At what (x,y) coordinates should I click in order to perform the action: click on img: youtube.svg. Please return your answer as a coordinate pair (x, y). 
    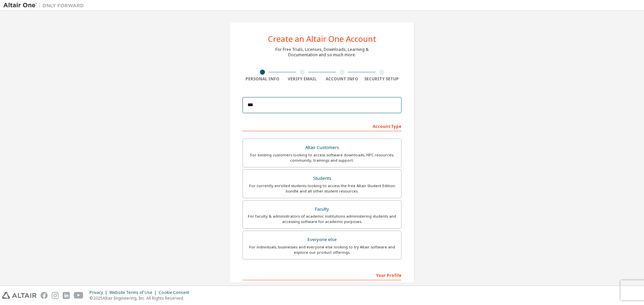
    Looking at the image, I should click on (78, 295).